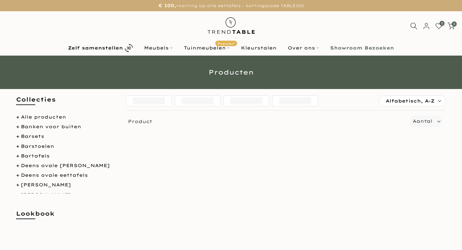 This screenshot has height=250, width=462. Describe the element at coordinates (169, 5) in the screenshot. I see `strong: € 100,-` at that location.